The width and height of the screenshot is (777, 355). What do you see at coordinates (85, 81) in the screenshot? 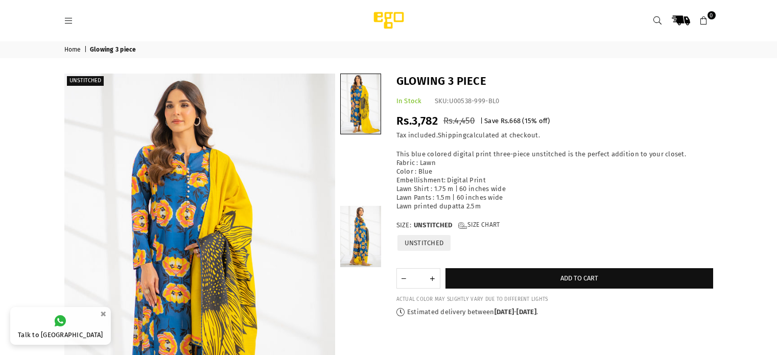
I see `label: Unstitched` at bounding box center [85, 81].